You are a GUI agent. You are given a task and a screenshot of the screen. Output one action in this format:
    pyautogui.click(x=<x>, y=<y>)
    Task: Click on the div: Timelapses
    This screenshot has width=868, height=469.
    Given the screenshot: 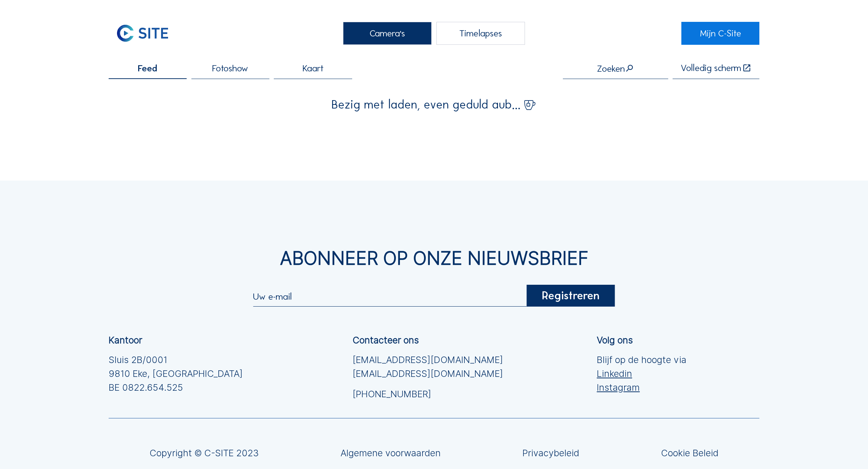 What is the action you would take?
    pyautogui.click(x=480, y=33)
    